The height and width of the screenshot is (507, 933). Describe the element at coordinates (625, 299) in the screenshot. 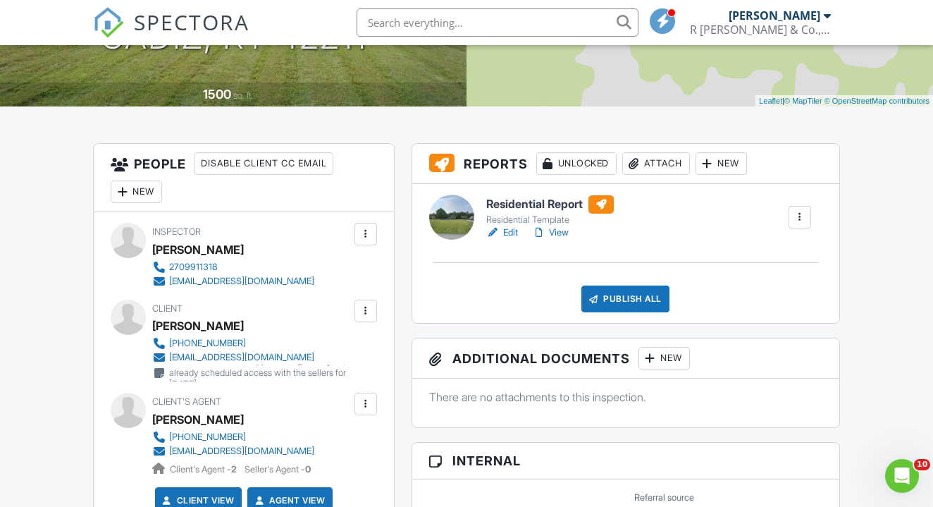

I see `div: Publish All` at that location.